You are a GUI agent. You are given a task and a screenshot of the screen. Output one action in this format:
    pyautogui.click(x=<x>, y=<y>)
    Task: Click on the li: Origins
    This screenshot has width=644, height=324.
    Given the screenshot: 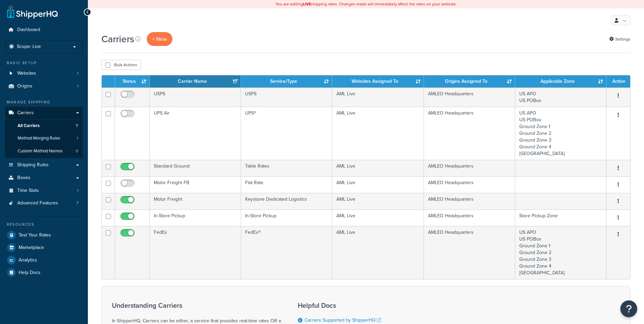 What is the action you would take?
    pyautogui.click(x=44, y=86)
    